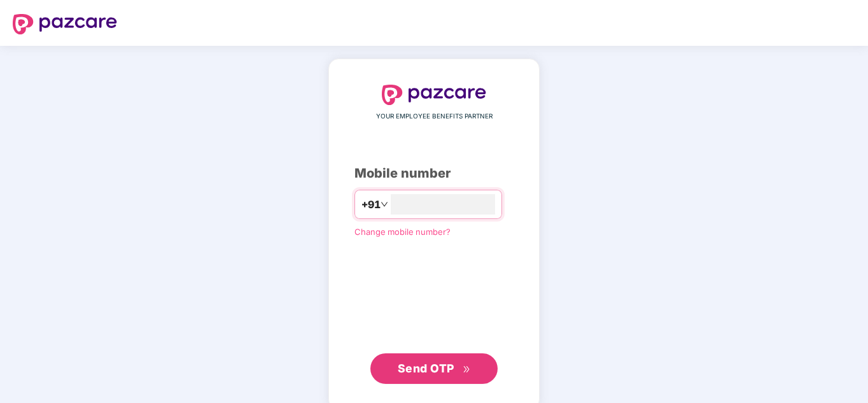 This screenshot has height=403, width=868. I want to click on span: +91, so click(371, 204).